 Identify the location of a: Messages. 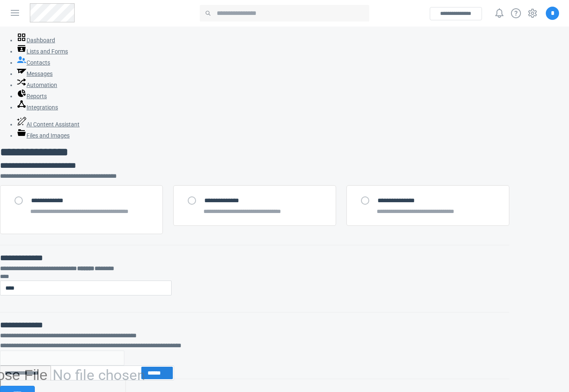
(35, 74).